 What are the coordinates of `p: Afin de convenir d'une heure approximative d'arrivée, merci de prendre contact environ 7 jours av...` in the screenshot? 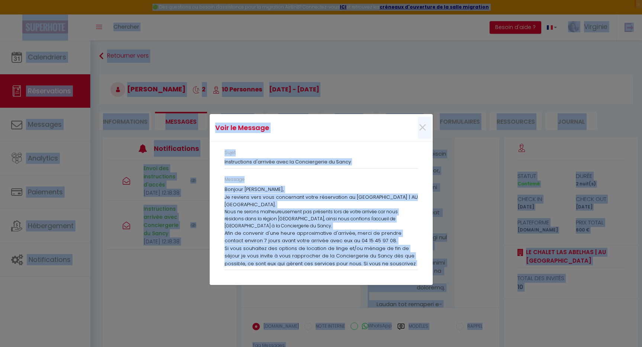 It's located at (321, 237).